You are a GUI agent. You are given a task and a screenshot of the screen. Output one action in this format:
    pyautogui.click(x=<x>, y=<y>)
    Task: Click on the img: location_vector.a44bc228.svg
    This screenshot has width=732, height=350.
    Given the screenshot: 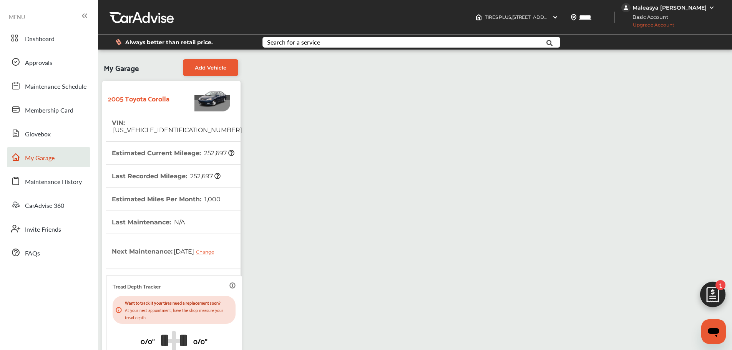 What is the action you would take?
    pyautogui.click(x=573, y=17)
    